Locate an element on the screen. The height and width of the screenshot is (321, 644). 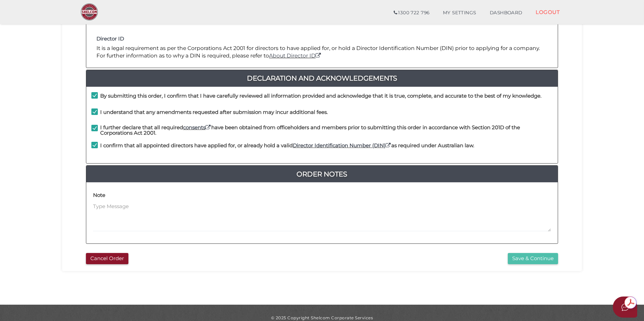
a: consents is located at coordinates (197, 127).